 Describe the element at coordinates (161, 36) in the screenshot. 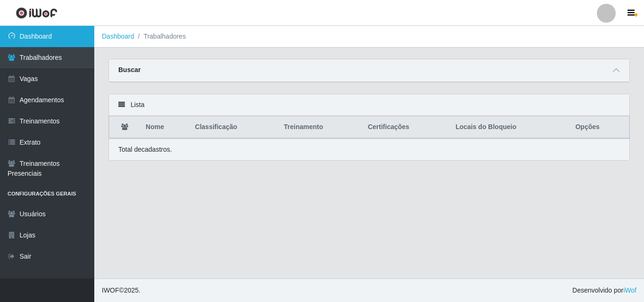

I see `li: Trabalhadores` at that location.